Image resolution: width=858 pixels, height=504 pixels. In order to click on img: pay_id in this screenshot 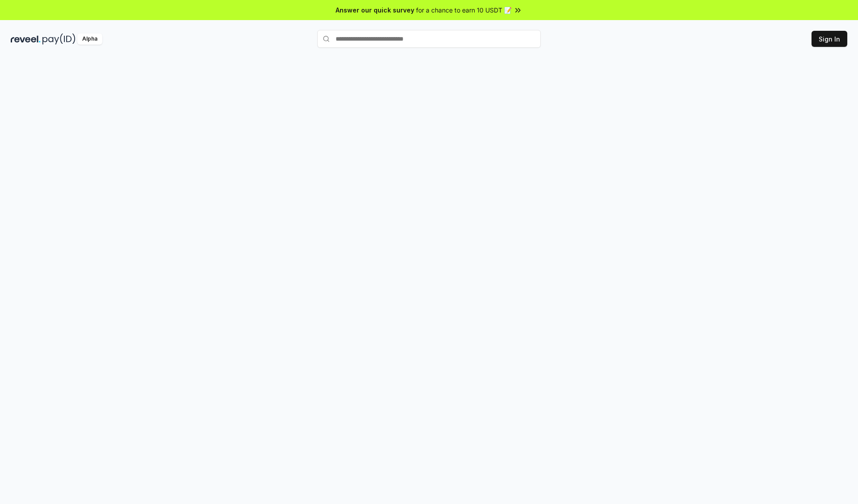, I will do `click(59, 39)`.